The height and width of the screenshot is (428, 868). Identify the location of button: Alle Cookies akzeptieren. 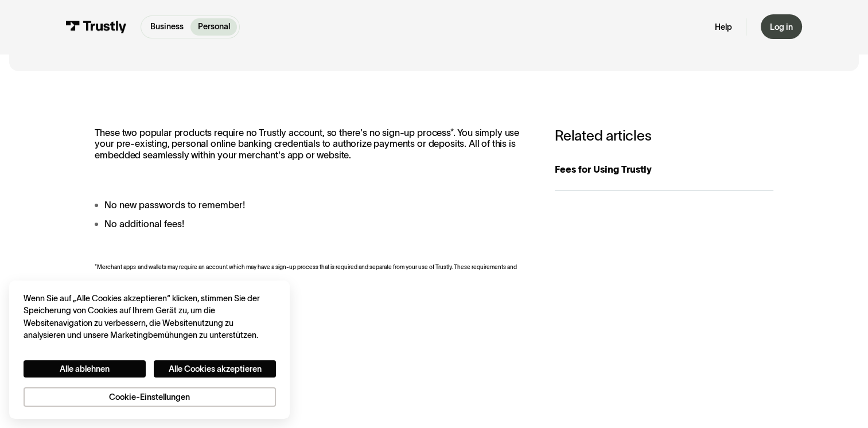
(214, 369).